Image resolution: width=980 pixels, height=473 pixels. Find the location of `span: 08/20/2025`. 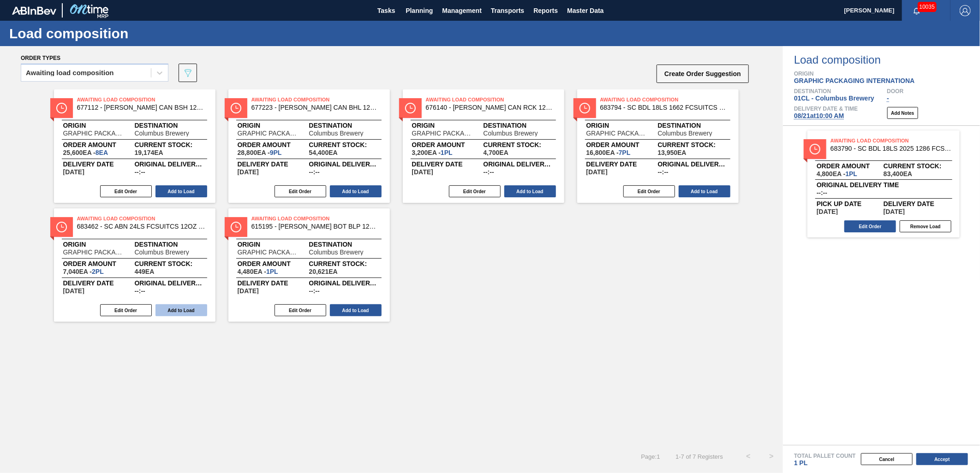

span: 08/20/2025 is located at coordinates (248, 291).